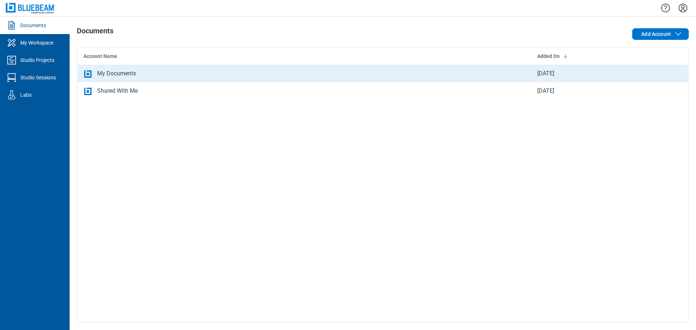  I want to click on div: My Workspace, so click(37, 43).